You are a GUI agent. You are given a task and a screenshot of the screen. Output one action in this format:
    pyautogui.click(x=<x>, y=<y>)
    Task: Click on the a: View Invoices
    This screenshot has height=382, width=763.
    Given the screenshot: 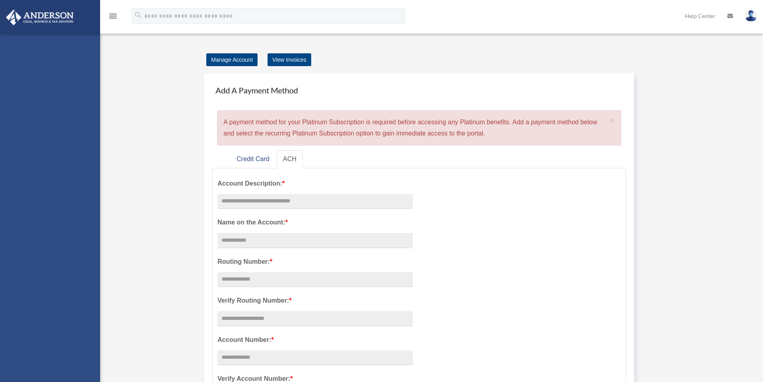 What is the action you would take?
    pyautogui.click(x=289, y=60)
    